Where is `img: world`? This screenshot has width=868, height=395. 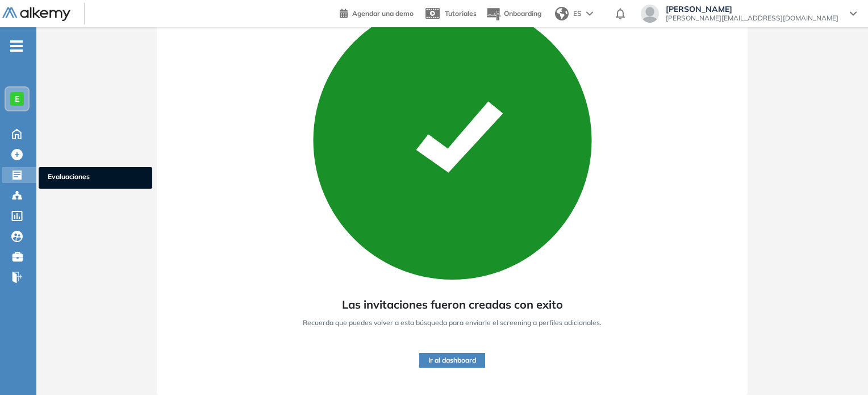 img: world is located at coordinates (561, 14).